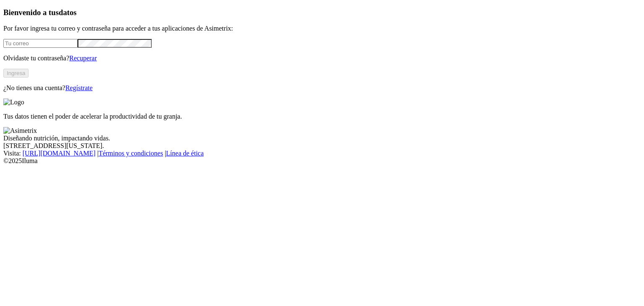  Describe the element at coordinates (20, 131) in the screenshot. I see `img: Asimetrix` at that location.